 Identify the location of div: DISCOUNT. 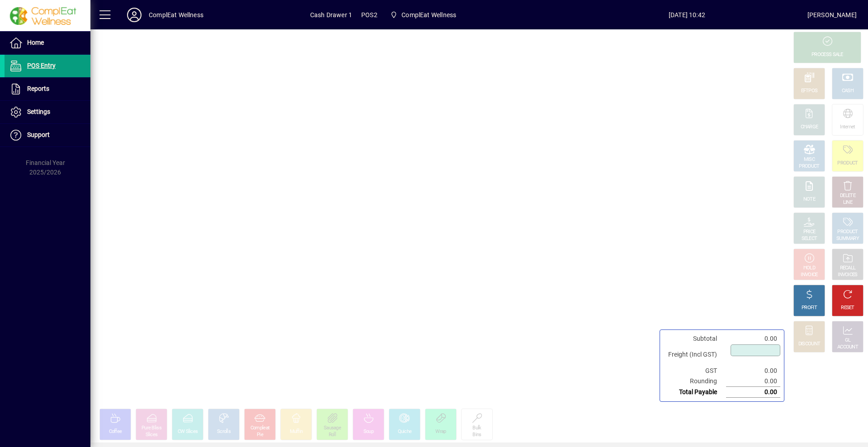
(810, 344).